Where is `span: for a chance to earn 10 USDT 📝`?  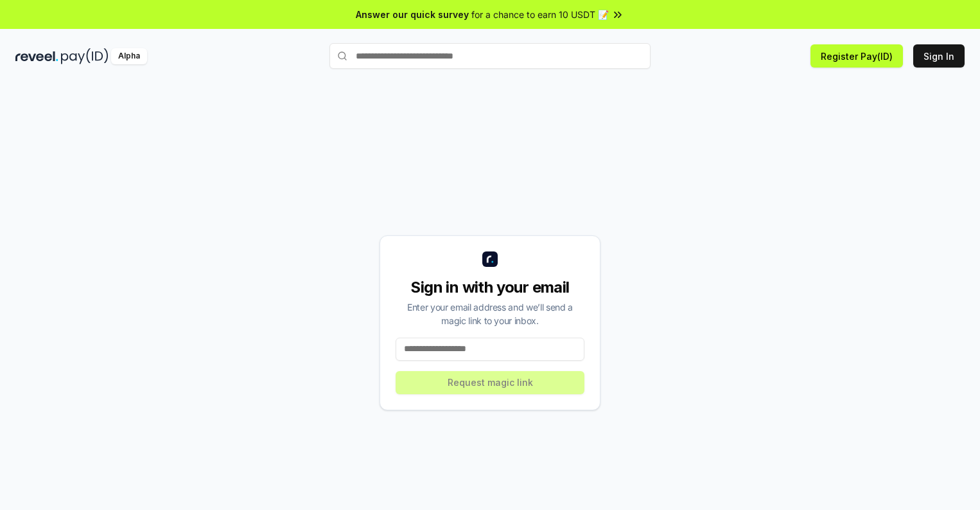 span: for a chance to earn 10 USDT 📝 is located at coordinates (541, 14).